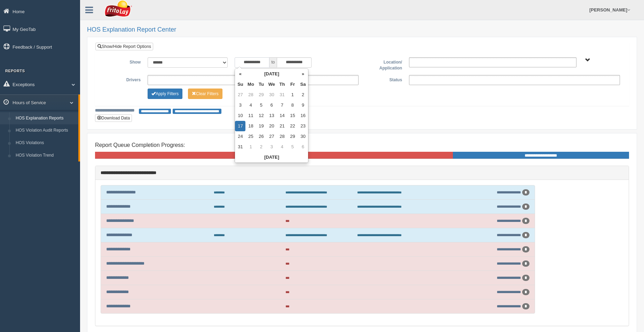 The width and height of the screenshot is (644, 332). What do you see at coordinates (251, 115) in the screenshot?
I see `td: 11` at bounding box center [251, 115].